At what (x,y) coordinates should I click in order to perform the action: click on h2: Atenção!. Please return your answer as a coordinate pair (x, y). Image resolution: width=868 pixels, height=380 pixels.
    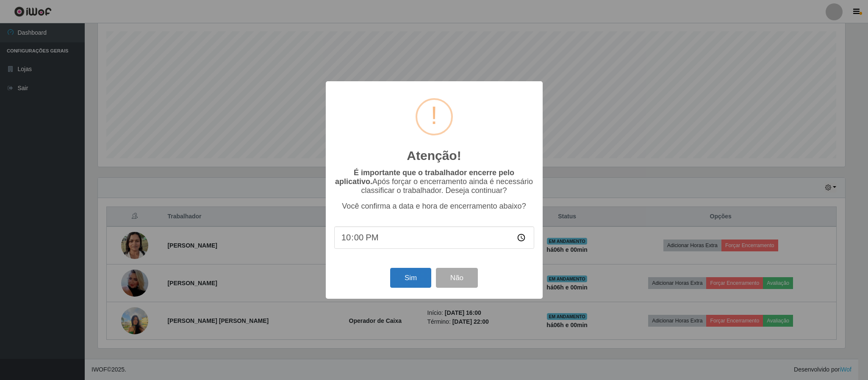
    Looking at the image, I should click on (434, 156).